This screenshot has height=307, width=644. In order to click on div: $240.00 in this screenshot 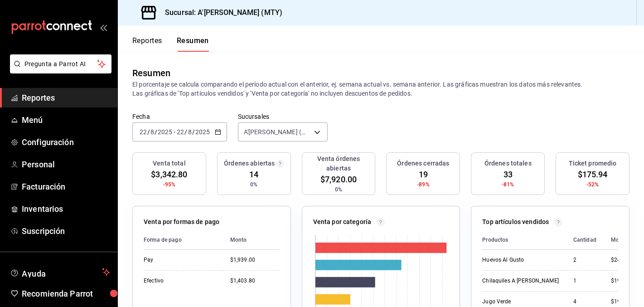, I will do `click(621, 260)`.